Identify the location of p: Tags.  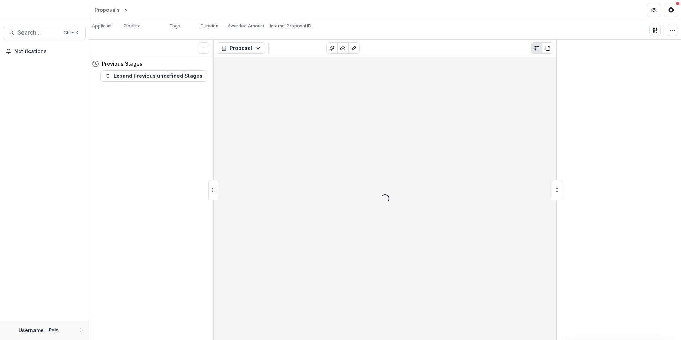
(175, 26).